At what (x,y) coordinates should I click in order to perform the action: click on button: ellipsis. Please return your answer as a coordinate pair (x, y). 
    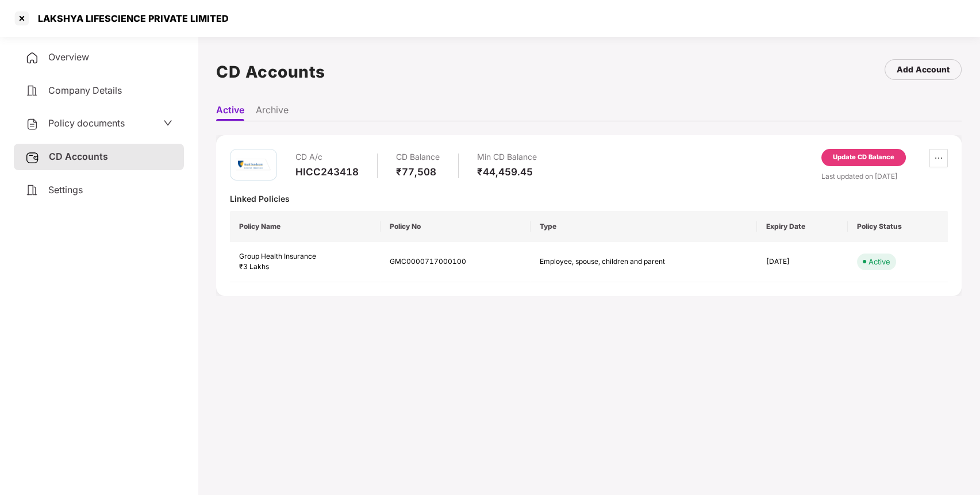
    Looking at the image, I should click on (939, 158).